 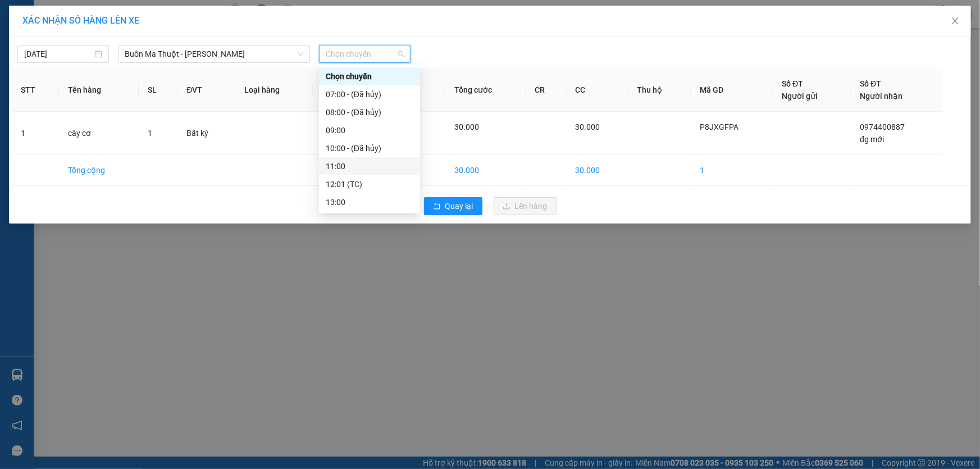 I want to click on div: 08:00 - (Đã hủy), so click(x=369, y=112).